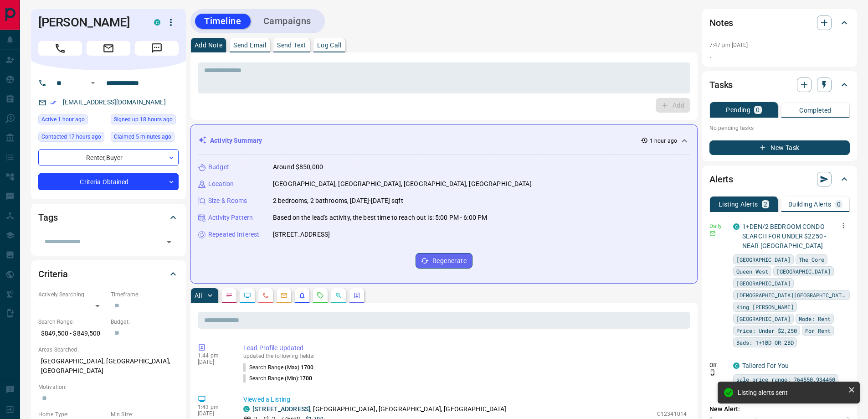 This screenshot has height=419, width=868. Describe the element at coordinates (230, 218) in the screenshot. I see `p: Activity Pattern` at that location.